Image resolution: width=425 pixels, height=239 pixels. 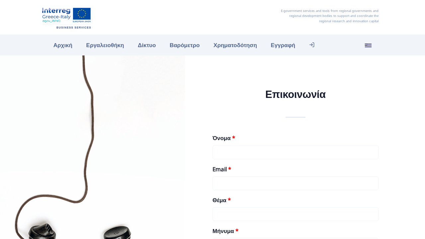 I want to click on a: Βαρόμετρο, so click(x=185, y=45).